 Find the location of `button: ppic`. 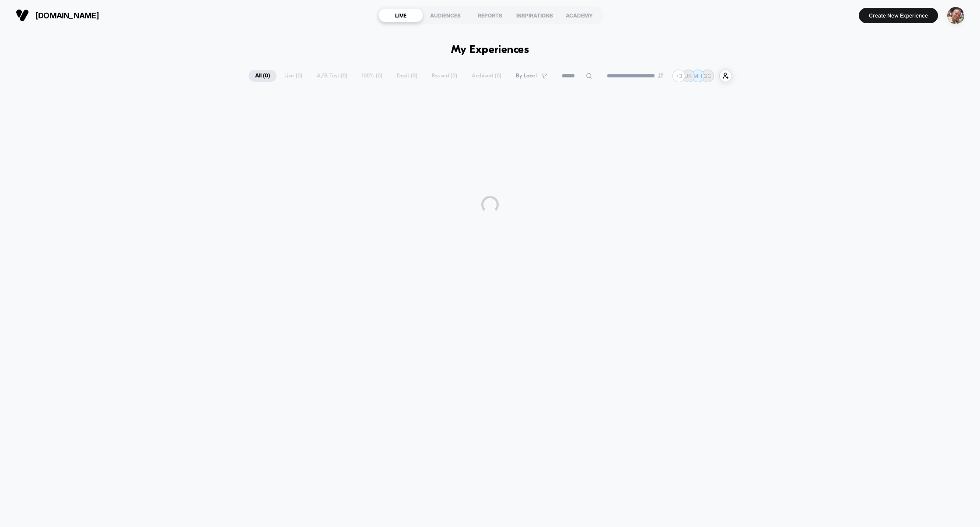

button: ppic is located at coordinates (956, 15).